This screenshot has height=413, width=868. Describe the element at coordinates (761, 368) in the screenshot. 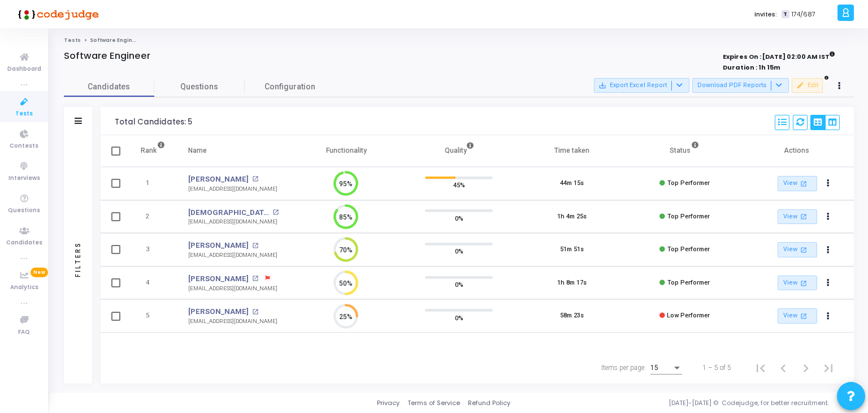

I see `button: First page` at that location.